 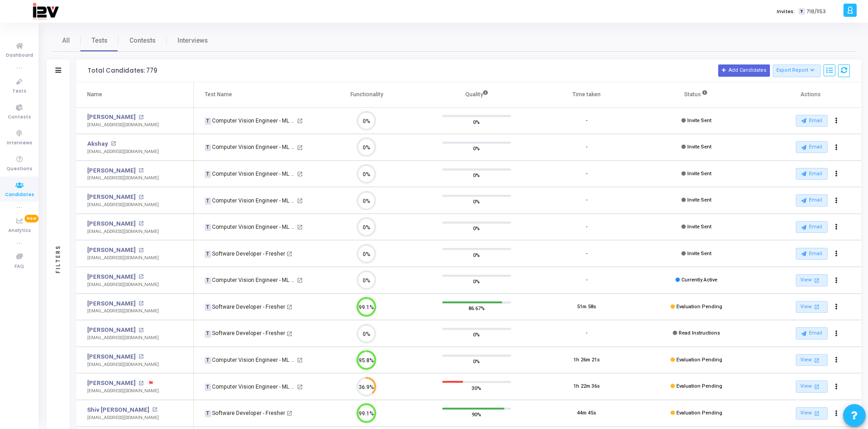 What do you see at coordinates (699, 332) in the screenshot?
I see `span: Read Instructions` at bounding box center [699, 332].